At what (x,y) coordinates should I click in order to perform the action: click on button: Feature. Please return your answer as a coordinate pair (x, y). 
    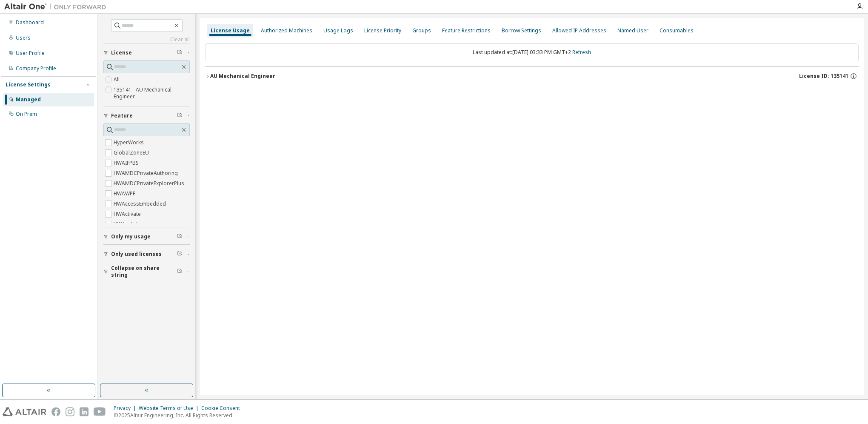
    Looking at the image, I should click on (146, 116).